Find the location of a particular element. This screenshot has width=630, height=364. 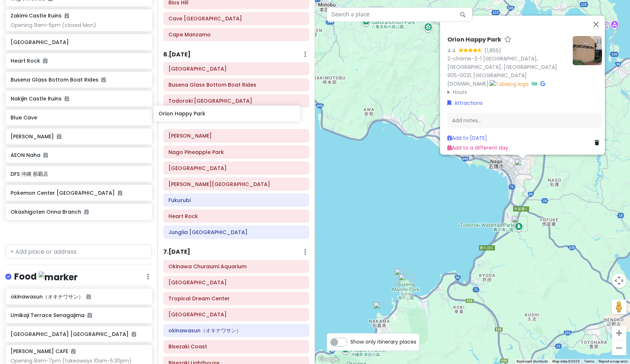

img: marker is located at coordinates (58, 277).